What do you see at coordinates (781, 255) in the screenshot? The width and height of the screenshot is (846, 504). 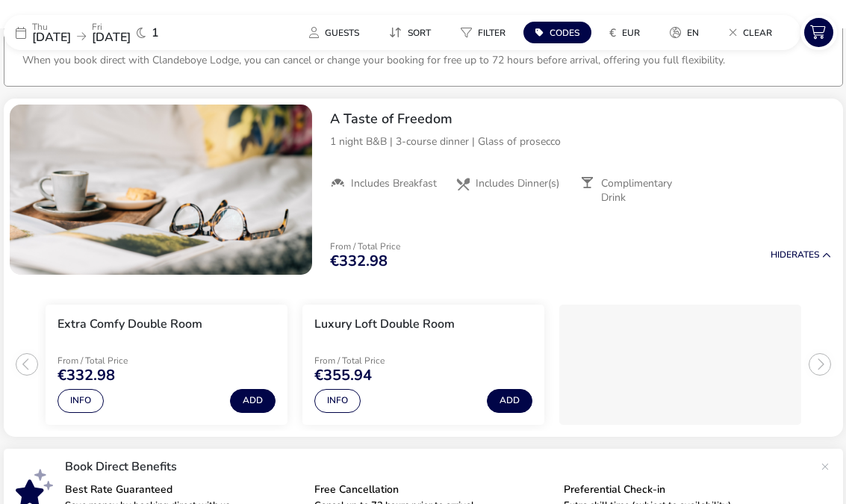 I see `span: Hide` at bounding box center [781, 255].